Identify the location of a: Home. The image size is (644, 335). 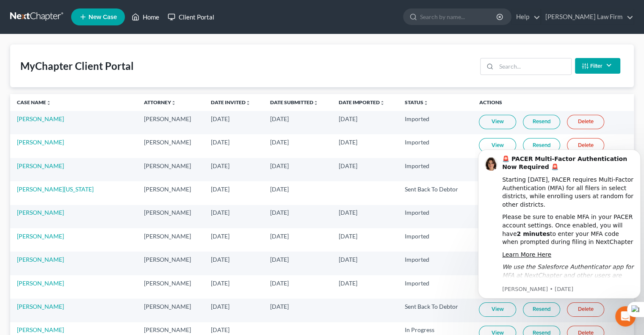
(146, 17).